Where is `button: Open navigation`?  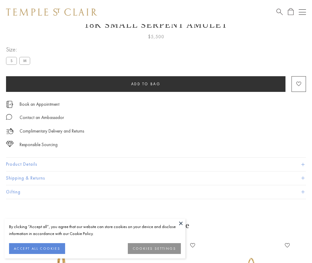 button: Open navigation is located at coordinates (302, 12).